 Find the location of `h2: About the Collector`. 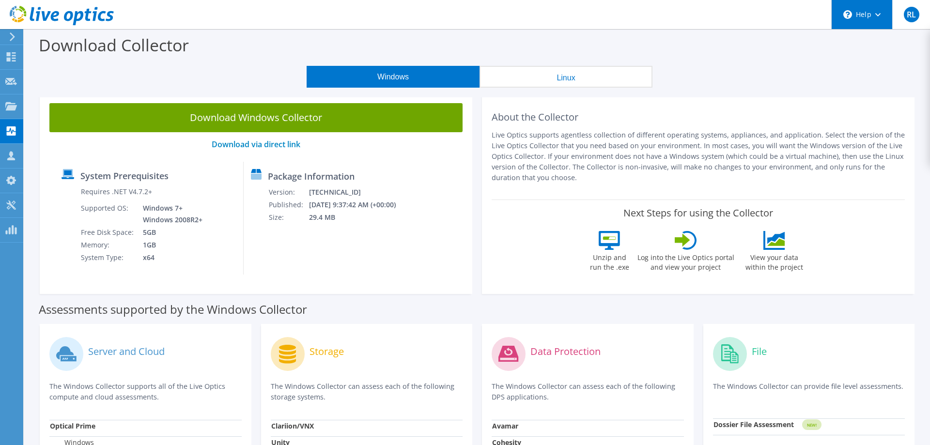

h2: About the Collector is located at coordinates (698, 117).